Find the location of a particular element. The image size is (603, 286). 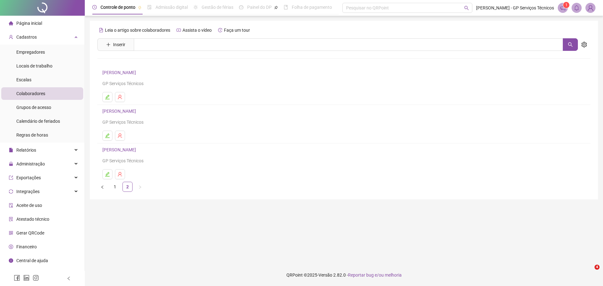

span: book is located at coordinates (286, 7).